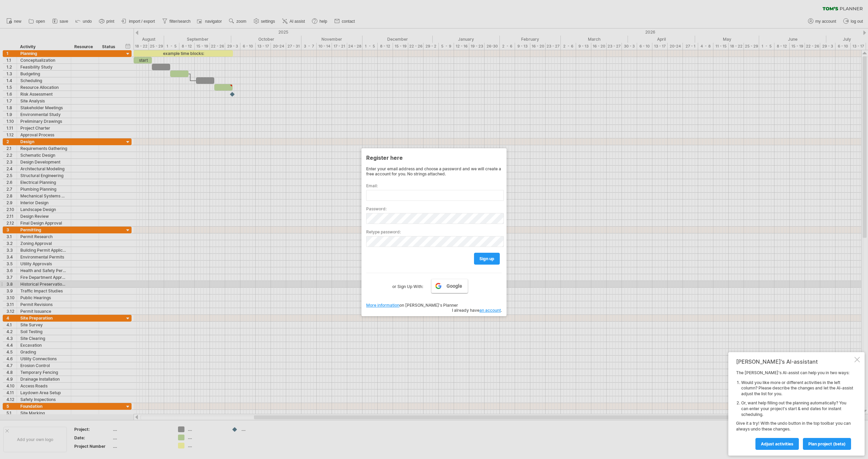 The width and height of the screenshot is (868, 459). I want to click on li: Would you like more or different activities in the left column? Please describe the changes and l..., so click(797, 389).